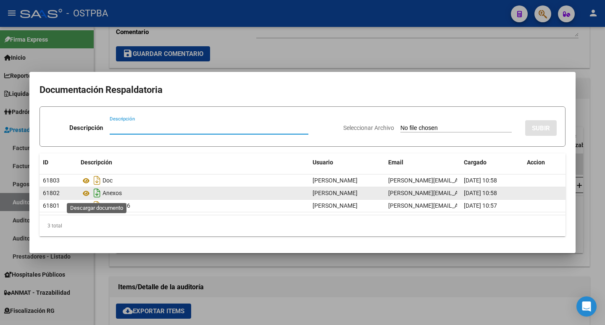 This screenshot has width=605, height=325. What do you see at coordinates (96, 162) in the screenshot?
I see `span: Descripción` at bounding box center [96, 162].